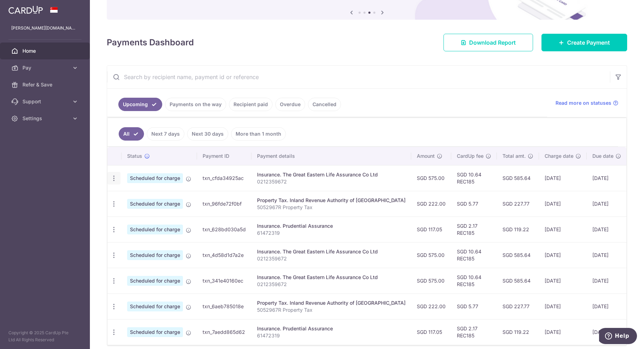  Describe the element at coordinates (224, 255) in the screenshot. I see `td: txn_4d58d1d7a2e` at that location.